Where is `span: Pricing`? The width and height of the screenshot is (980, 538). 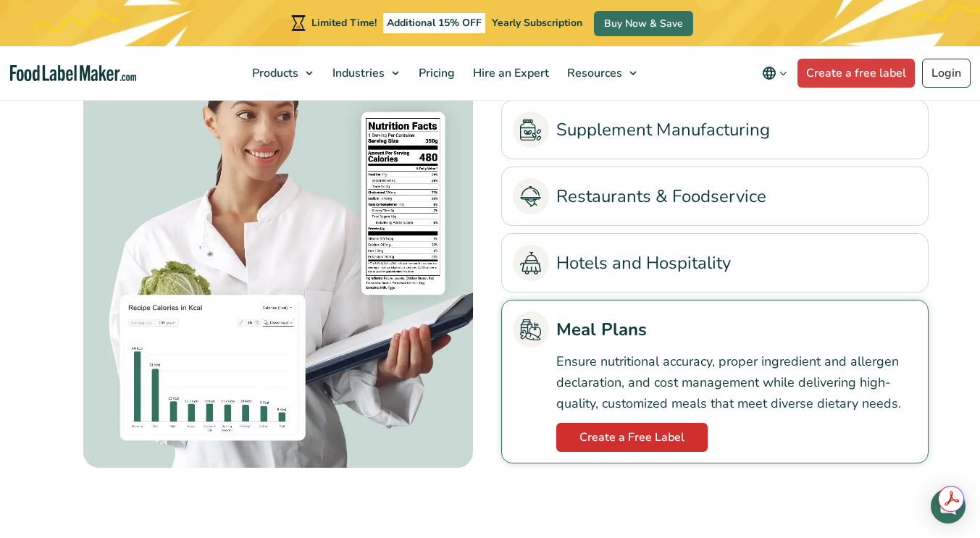 span: Pricing is located at coordinates (435, 73).